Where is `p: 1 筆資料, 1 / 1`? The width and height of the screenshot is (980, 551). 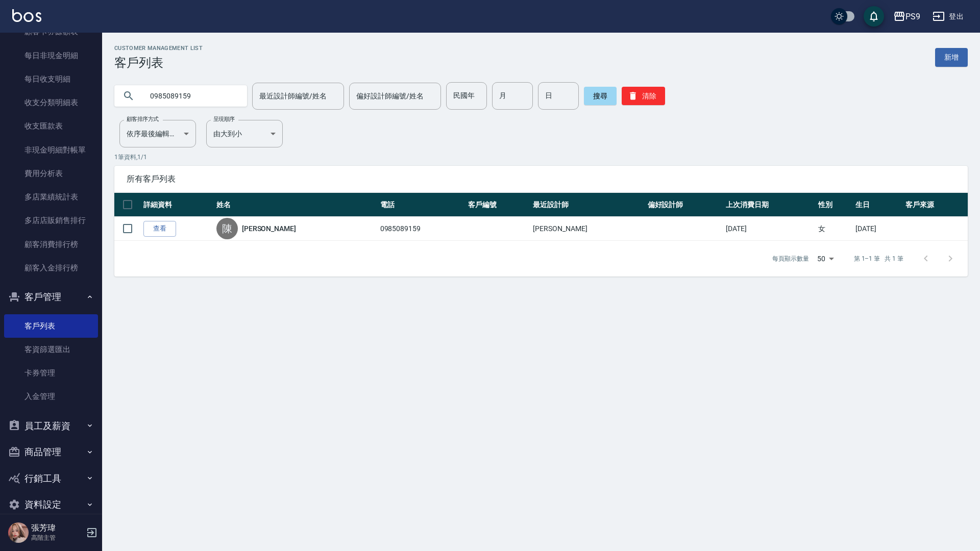
p: 1 筆資料, 1 / 1 is located at coordinates (541, 157).